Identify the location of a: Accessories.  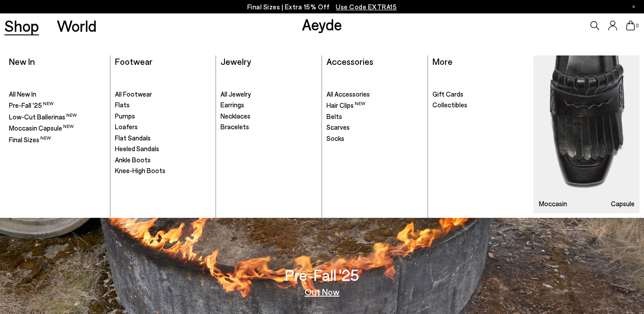
(349, 62).